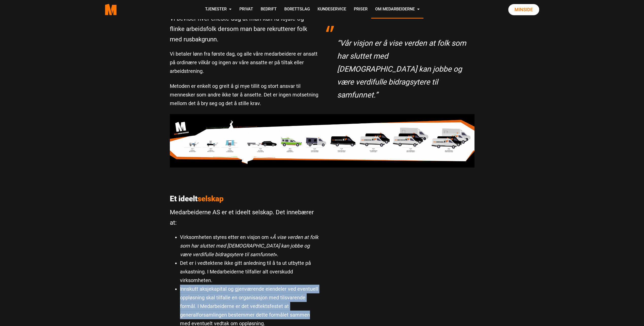 Image resolution: width=644 pixels, height=326 pixels. What do you see at coordinates (332, 10) in the screenshot?
I see `a: Kundeservice` at bounding box center [332, 10].